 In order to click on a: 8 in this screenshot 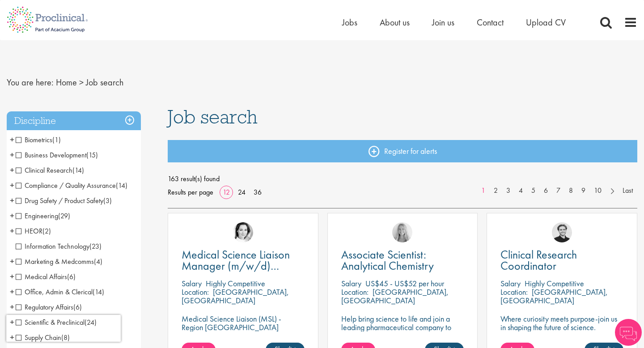, I will do `click(570, 191)`.